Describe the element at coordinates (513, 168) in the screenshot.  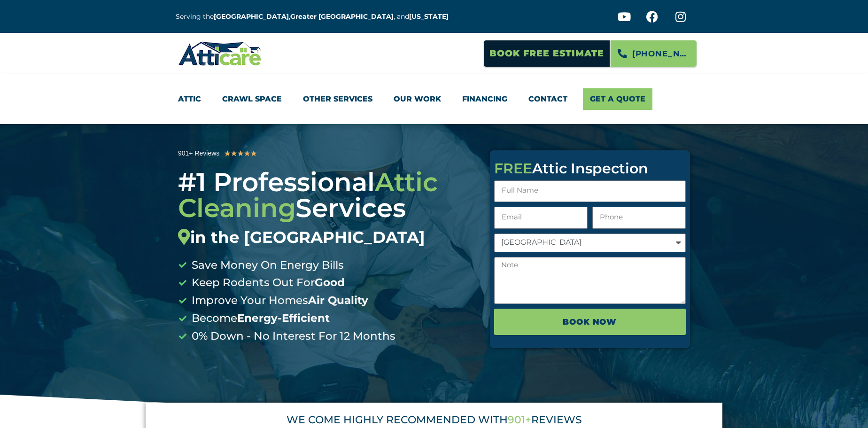
I see `span: FREE` at that location.